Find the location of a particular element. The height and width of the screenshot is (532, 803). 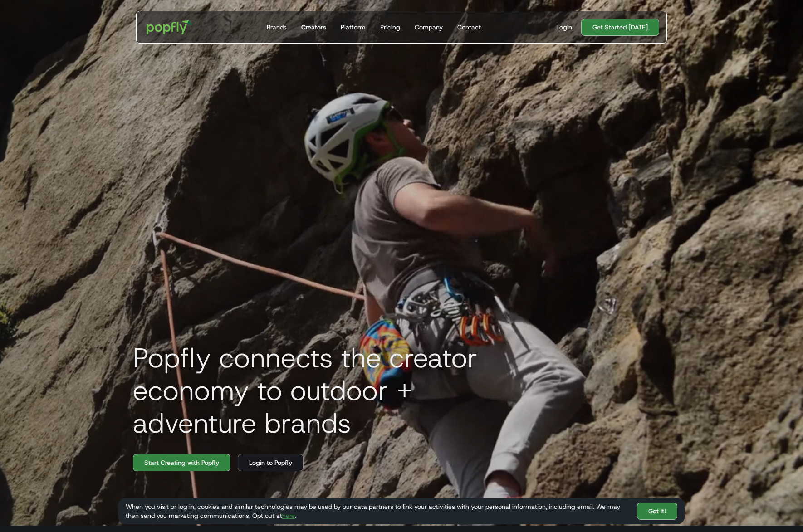

div: Brands is located at coordinates (276, 27).